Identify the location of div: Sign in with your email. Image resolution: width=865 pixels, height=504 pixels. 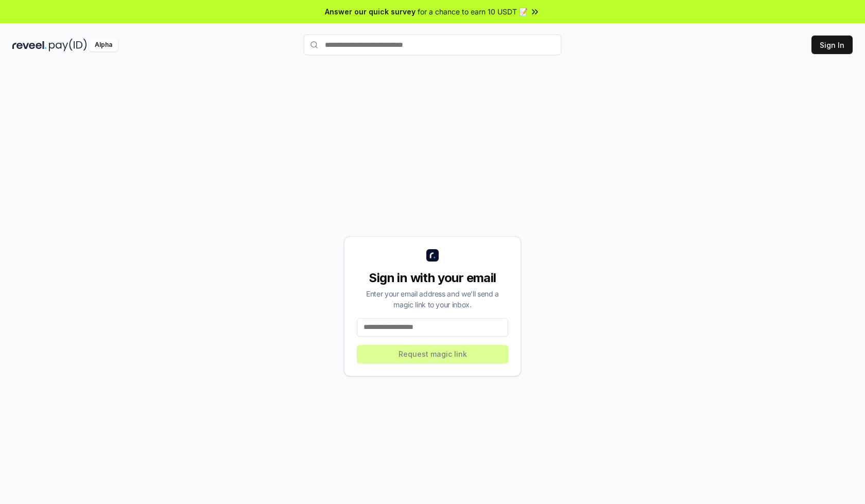
(432, 278).